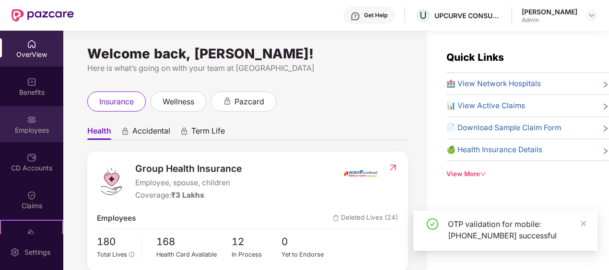  Describe the element at coordinates (188, 183) in the screenshot. I see `span: Employee, spouse, children` at that location.